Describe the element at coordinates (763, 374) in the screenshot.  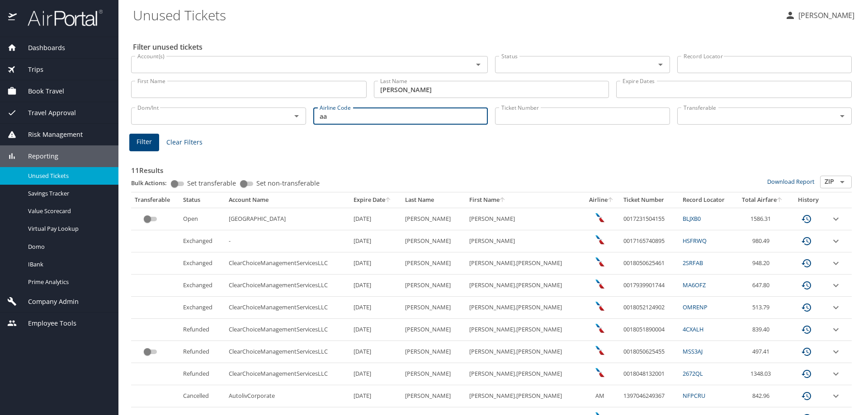
I see `td: 1348.03` at that location.